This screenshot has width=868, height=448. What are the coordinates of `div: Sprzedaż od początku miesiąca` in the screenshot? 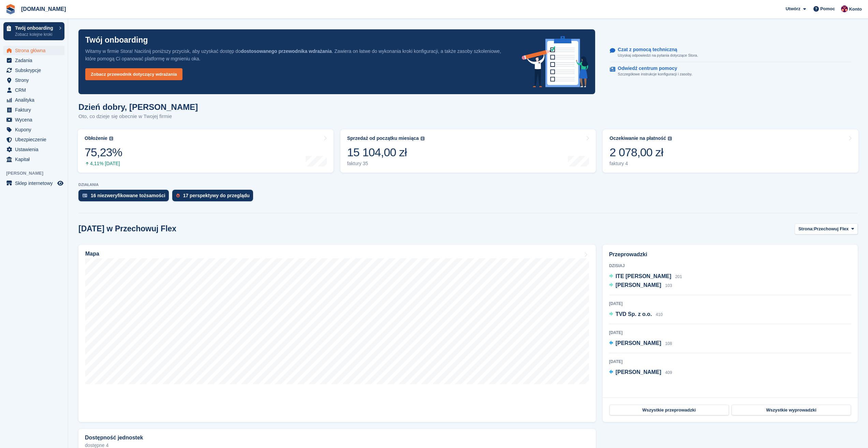 It's located at (383, 138).